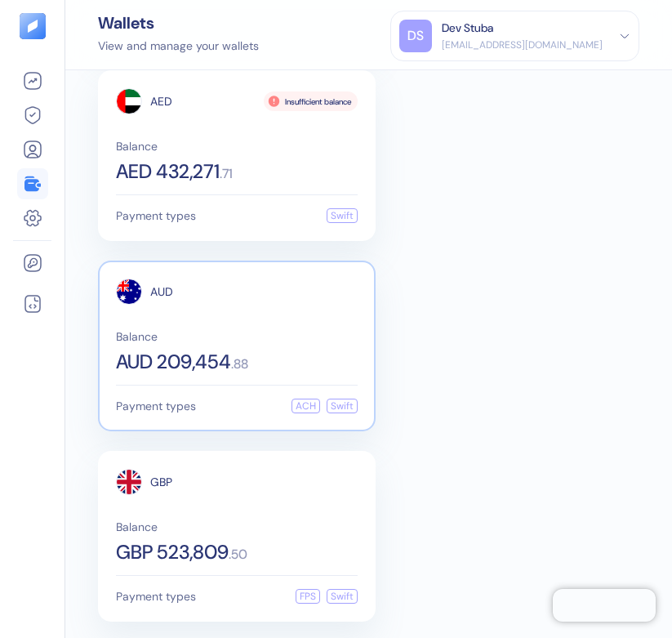 The image size is (672, 638). What do you see at coordinates (178, 46) in the screenshot?
I see `div: View and manage your wallets` at bounding box center [178, 46].